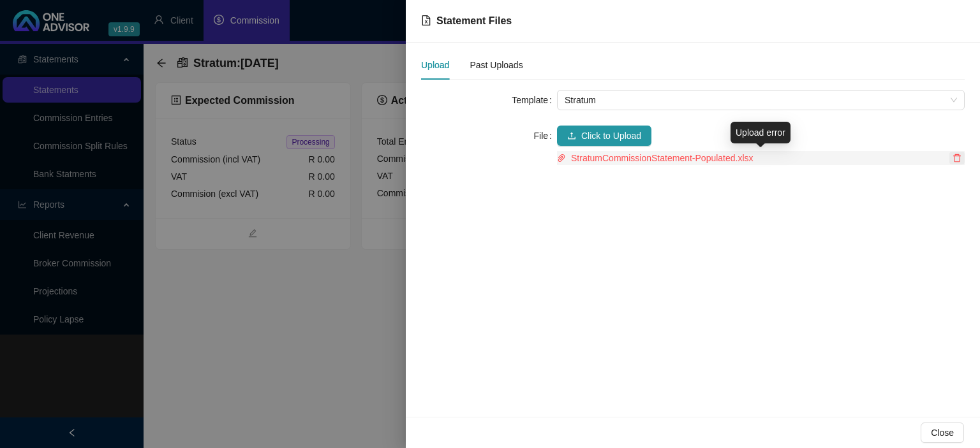 The width and height of the screenshot is (980, 448). I want to click on label: File, so click(546, 136).